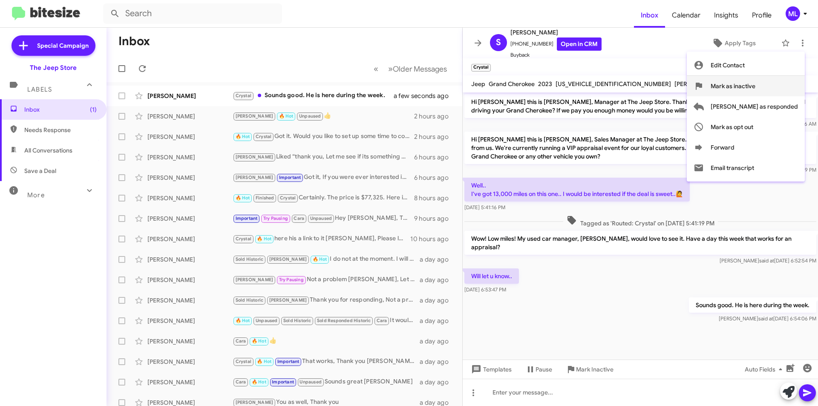  I want to click on span: Edit Contact, so click(728, 65).